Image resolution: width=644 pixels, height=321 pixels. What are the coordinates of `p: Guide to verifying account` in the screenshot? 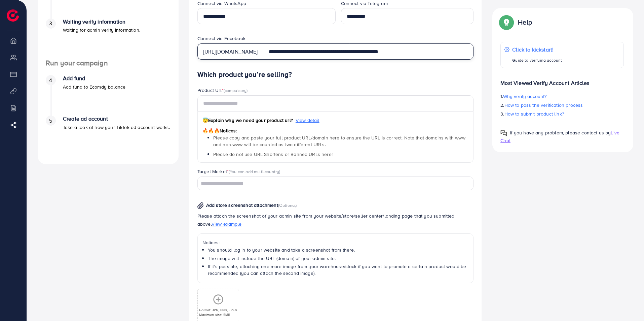 It's located at (537, 60).